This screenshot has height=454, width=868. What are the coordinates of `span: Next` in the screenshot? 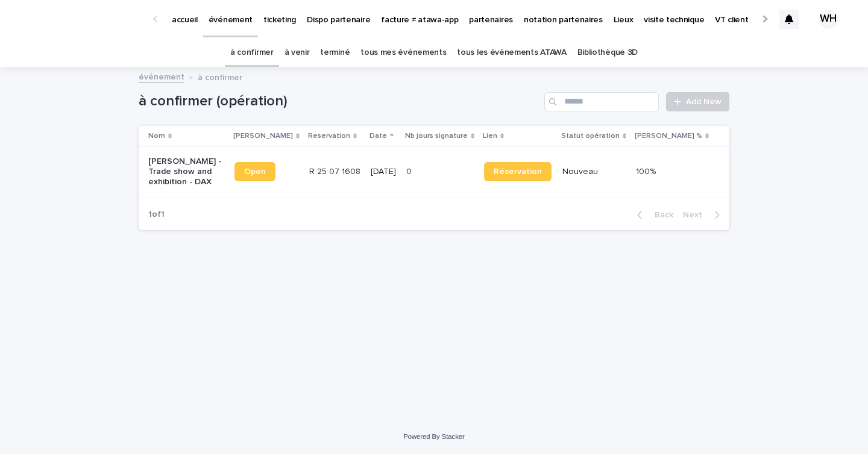 It's located at (696, 215).